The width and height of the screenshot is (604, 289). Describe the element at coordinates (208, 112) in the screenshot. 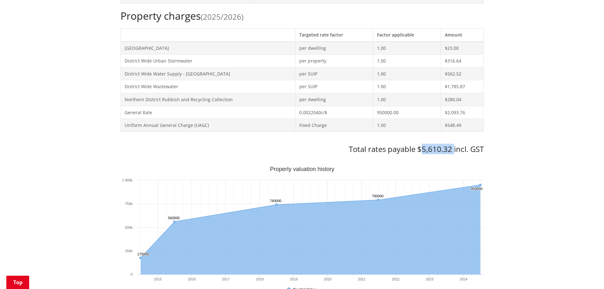

I see `td: General Rate` at that location.